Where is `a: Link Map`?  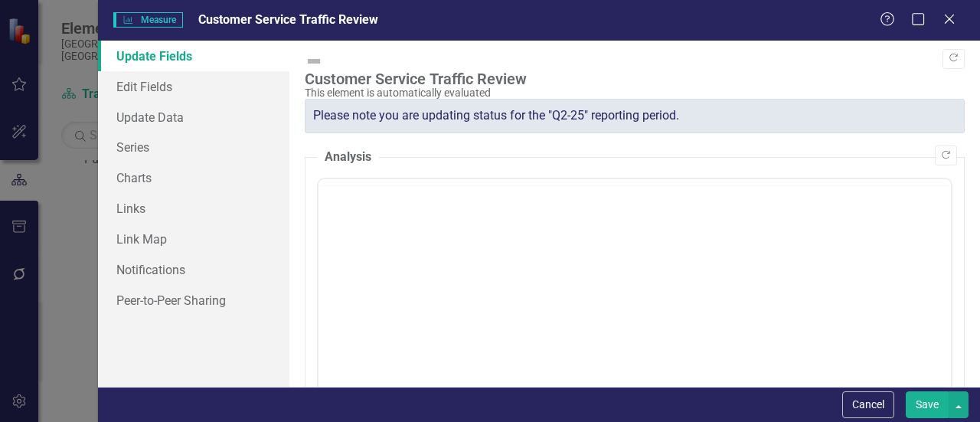
a: Link Map is located at coordinates (194, 239).